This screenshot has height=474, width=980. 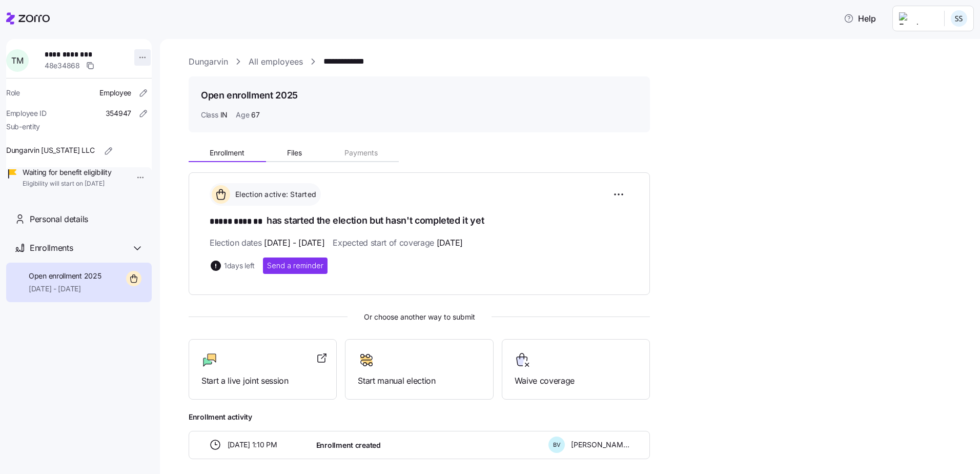 I want to click on img: Employer logo, so click(x=918, y=18).